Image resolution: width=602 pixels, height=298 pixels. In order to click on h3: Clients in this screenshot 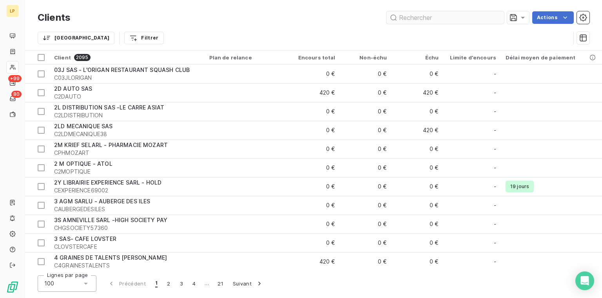, I will do `click(54, 18)`.